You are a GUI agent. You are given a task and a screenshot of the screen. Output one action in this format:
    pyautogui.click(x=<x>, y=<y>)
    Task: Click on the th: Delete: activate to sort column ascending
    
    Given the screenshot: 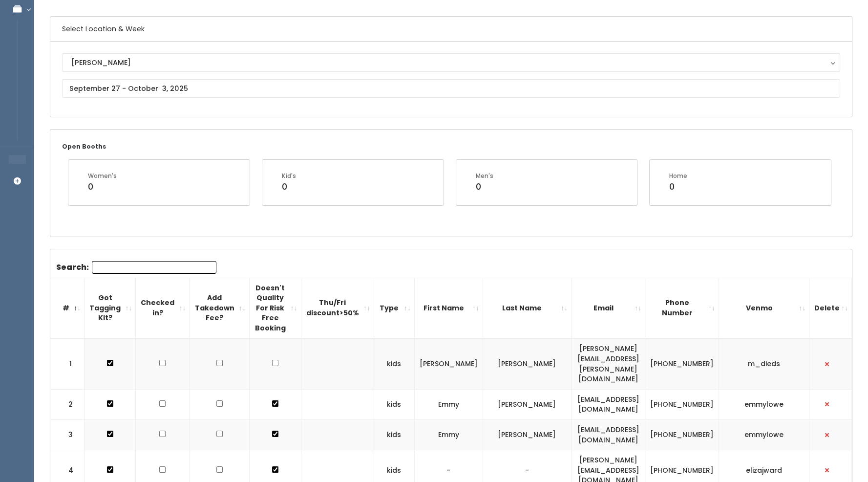 What is the action you would take?
    pyautogui.click(x=830, y=308)
    